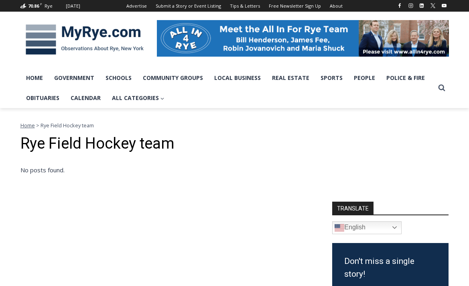 The height and width of the screenshot is (286, 469). Describe the element at coordinates (138, 98) in the screenshot. I see `a: All Categories` at that location.